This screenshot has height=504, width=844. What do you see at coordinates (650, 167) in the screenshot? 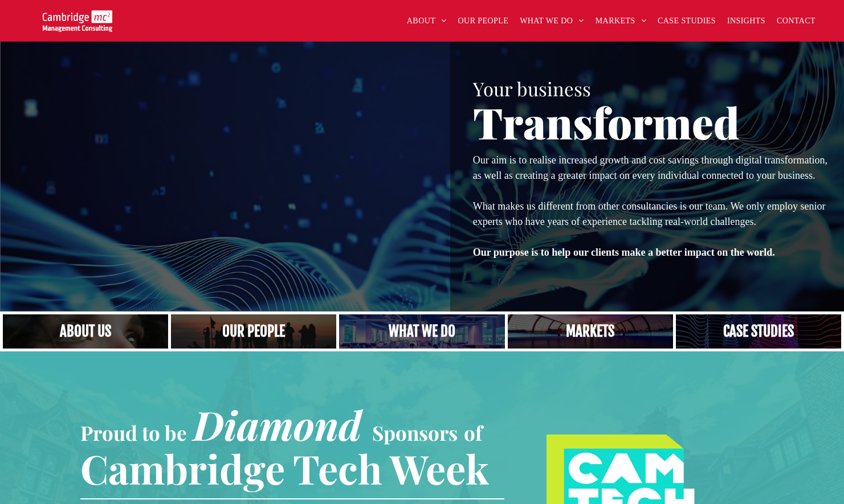
I see `span: Our aim is to realise increased growth and cost savings through digital transformation, as well a...` at bounding box center [650, 167].